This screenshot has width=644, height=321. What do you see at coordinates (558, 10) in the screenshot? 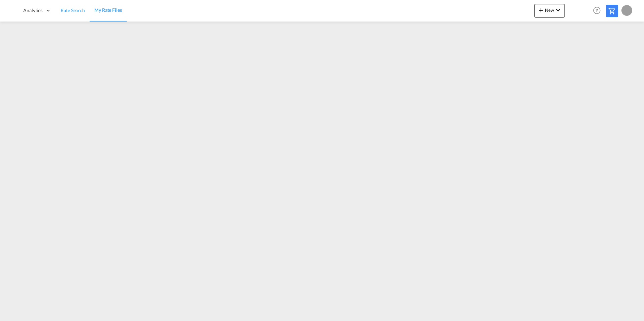
I see `md-icon: icon-chevron-down` at bounding box center [558, 10].